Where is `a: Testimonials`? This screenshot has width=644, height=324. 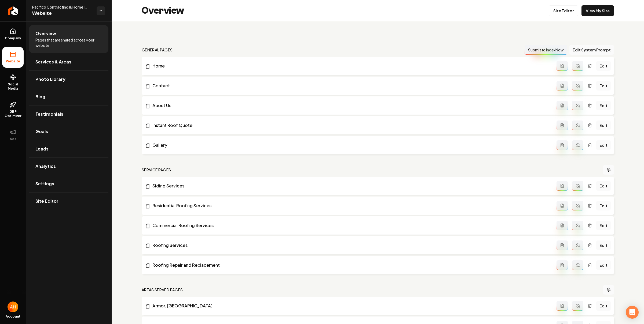
a: Testimonials is located at coordinates (69, 114).